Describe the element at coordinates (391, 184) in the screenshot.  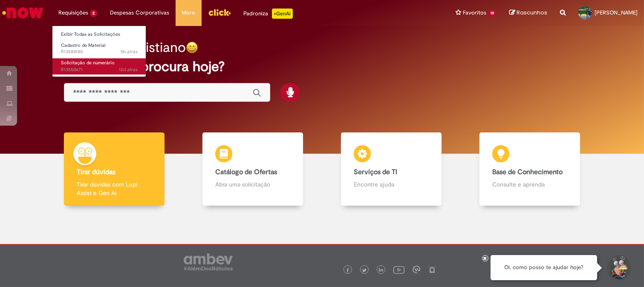
I see `p: Encontre ajuda` at that location.